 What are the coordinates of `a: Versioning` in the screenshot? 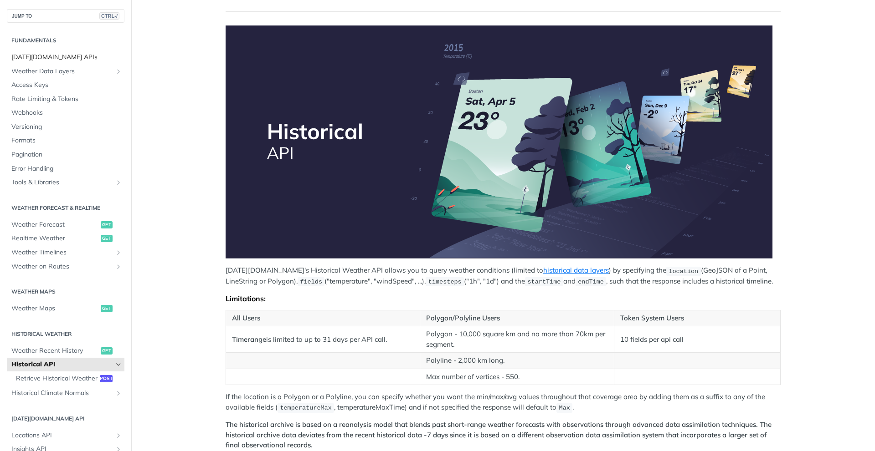 It's located at (66, 127).